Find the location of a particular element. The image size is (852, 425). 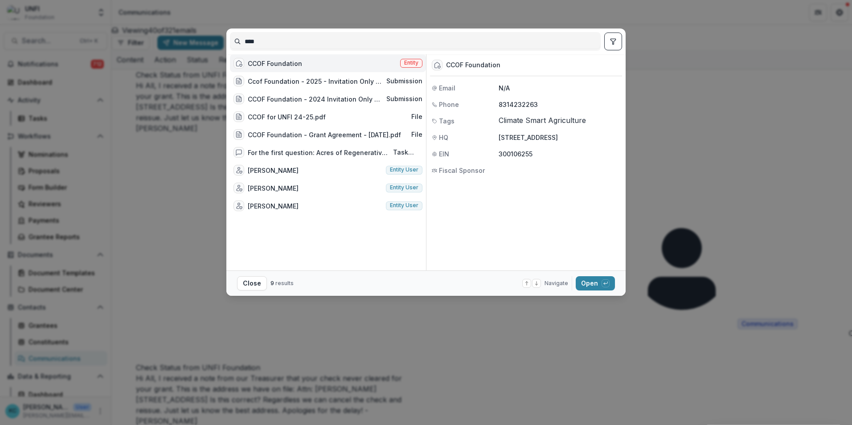

p: 8314232263 is located at coordinates (559, 104).